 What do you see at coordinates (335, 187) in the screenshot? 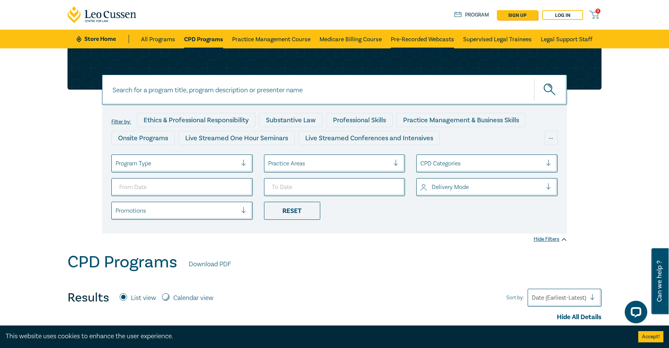
I see `input: To Date` at bounding box center [335, 187].